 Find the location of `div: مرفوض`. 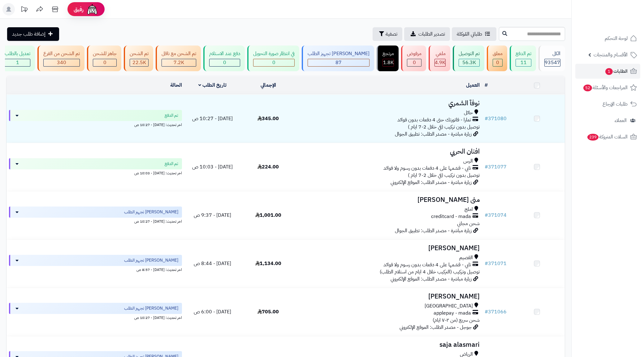

div: مرفوض is located at coordinates (415, 54).